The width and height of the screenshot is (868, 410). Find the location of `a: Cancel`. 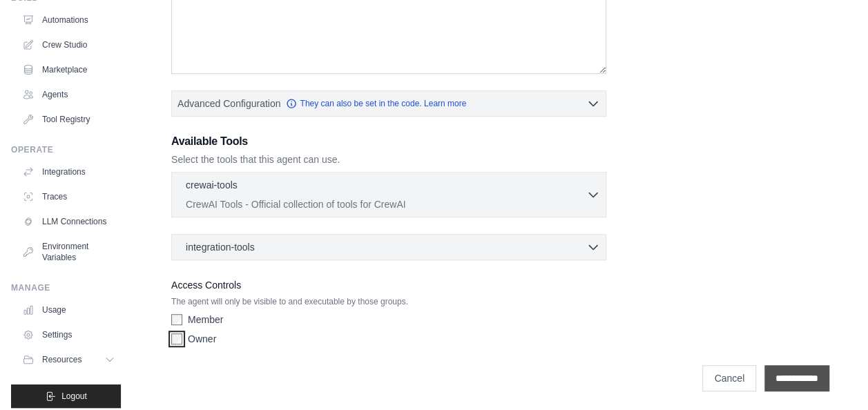

a: Cancel is located at coordinates (729, 378).